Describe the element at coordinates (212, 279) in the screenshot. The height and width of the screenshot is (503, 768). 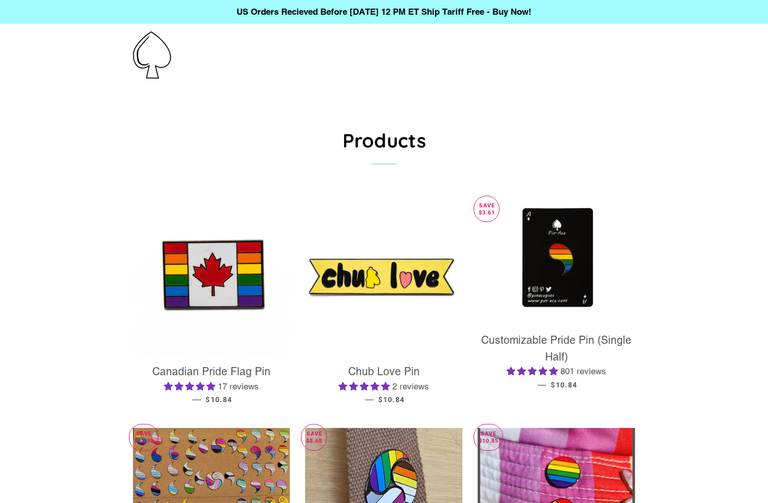
I see `img: Canadian Pride Flag Enamel Pin Badge Rainbow Lapel LGBTQ Gay Gift For Her/Him - Pin Ace` at that location.